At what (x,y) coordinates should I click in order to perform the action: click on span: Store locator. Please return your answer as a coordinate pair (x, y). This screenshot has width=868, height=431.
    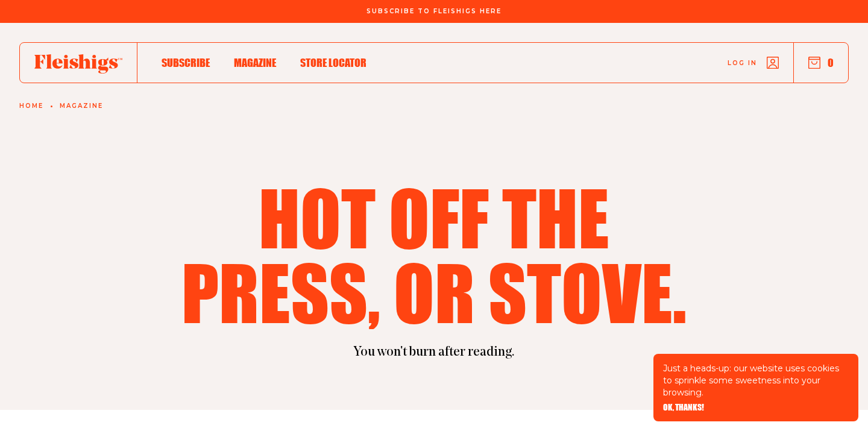
    Looking at the image, I should click on (333, 63).